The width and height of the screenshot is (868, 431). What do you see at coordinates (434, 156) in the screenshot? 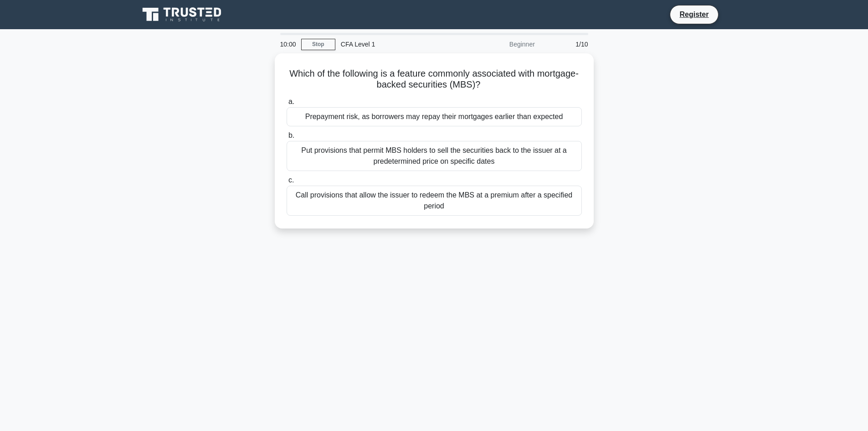
I see `div: Put provisions that permit MBS holders to sell the securities back to the issuer at a predetermin...` at bounding box center [434, 156].